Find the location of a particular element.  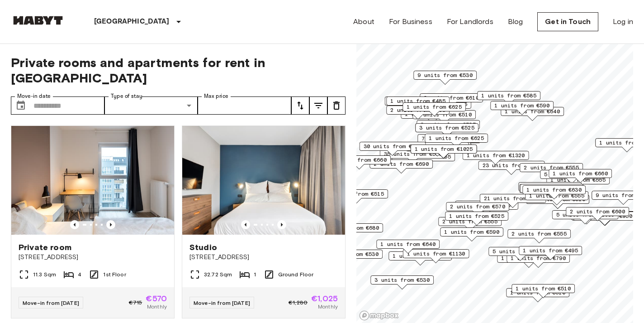

span: 9 units from €530 is located at coordinates (445, 75).